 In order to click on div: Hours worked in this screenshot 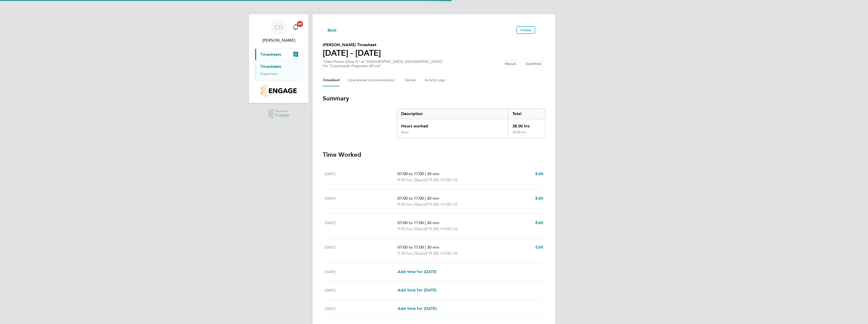, I will do `click(452, 125)`.